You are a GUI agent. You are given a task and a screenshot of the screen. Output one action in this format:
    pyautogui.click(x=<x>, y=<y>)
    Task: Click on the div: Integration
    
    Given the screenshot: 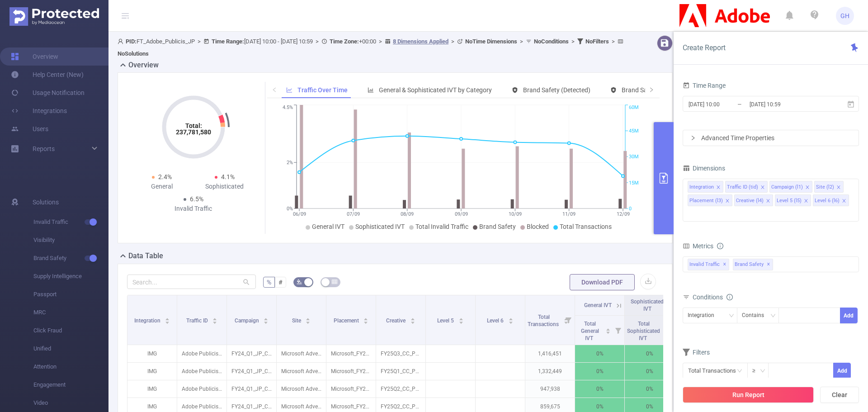 What is the action you would take?
    pyautogui.click(x=704, y=315)
    